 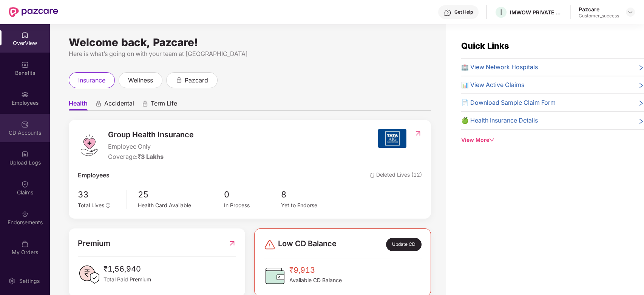 I want to click on span: wellness, so click(x=140, y=80).